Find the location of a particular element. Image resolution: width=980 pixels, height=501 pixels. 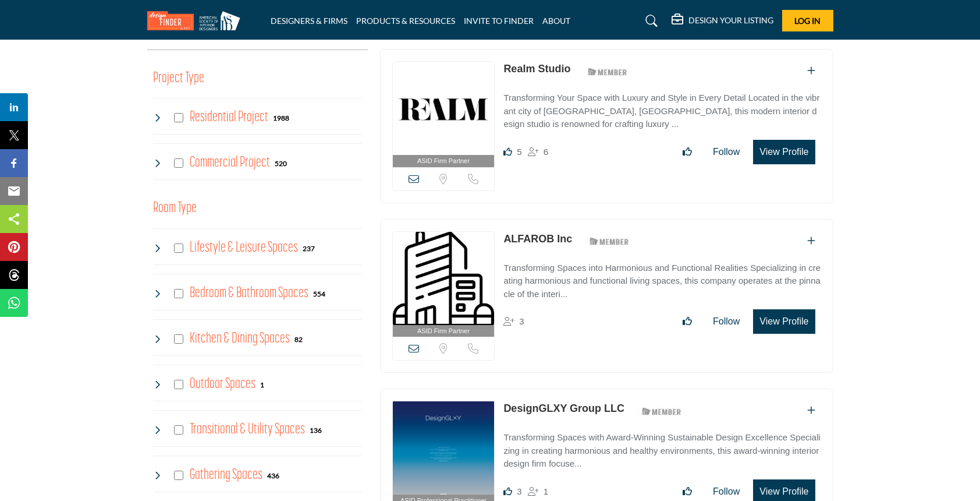

b: 1988 is located at coordinates (281, 118).